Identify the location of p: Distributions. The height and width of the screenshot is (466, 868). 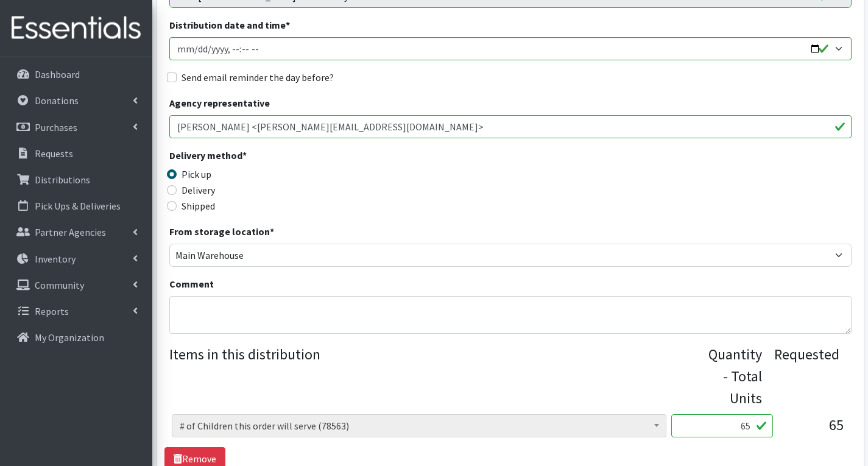
(62, 180).